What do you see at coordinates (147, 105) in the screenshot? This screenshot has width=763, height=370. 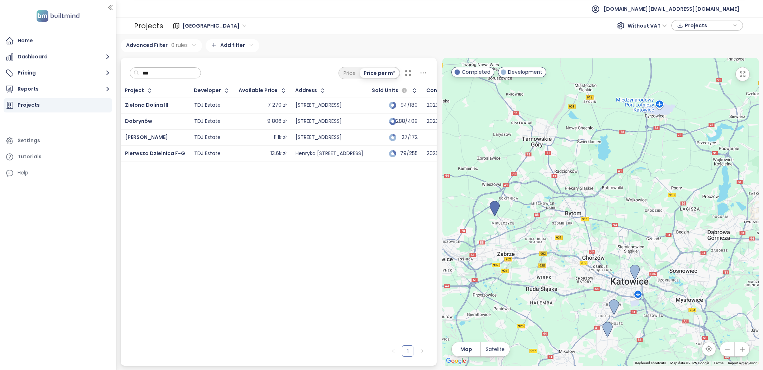 I see `span: Zielona Dolina III` at bounding box center [147, 105].